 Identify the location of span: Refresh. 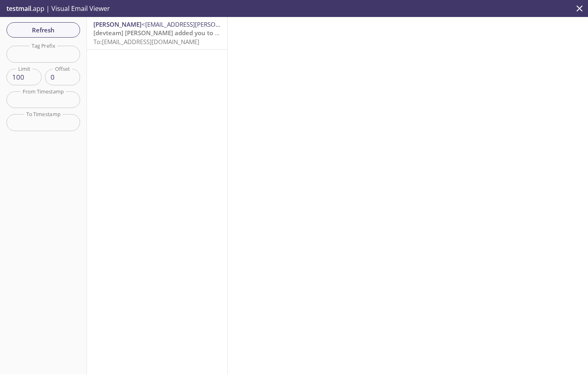
(43, 30).